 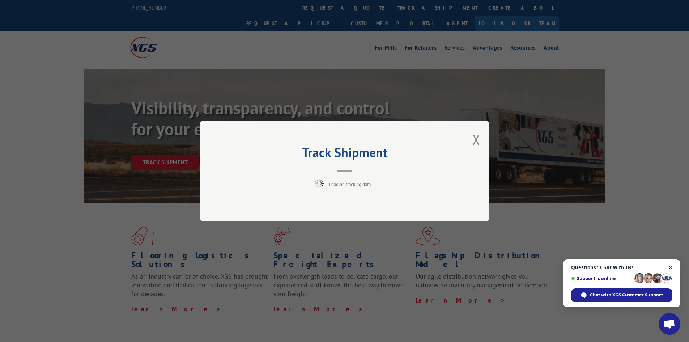 I want to click on span: Close chat, so click(x=670, y=267).